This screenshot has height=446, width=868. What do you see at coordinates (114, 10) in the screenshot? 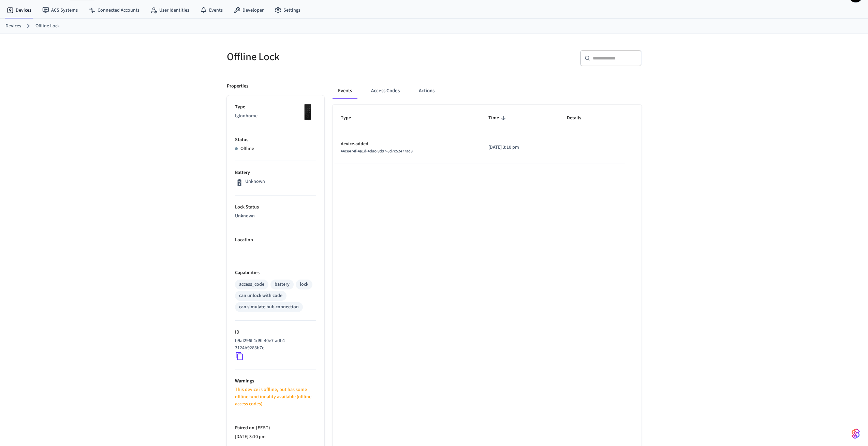
I see `a: Connected Accounts` at bounding box center [114, 10].